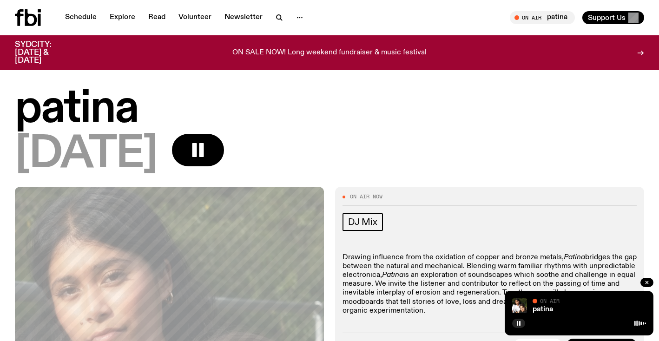 The width and height of the screenshot is (659, 341). I want to click on span: On Air Now, so click(366, 196).